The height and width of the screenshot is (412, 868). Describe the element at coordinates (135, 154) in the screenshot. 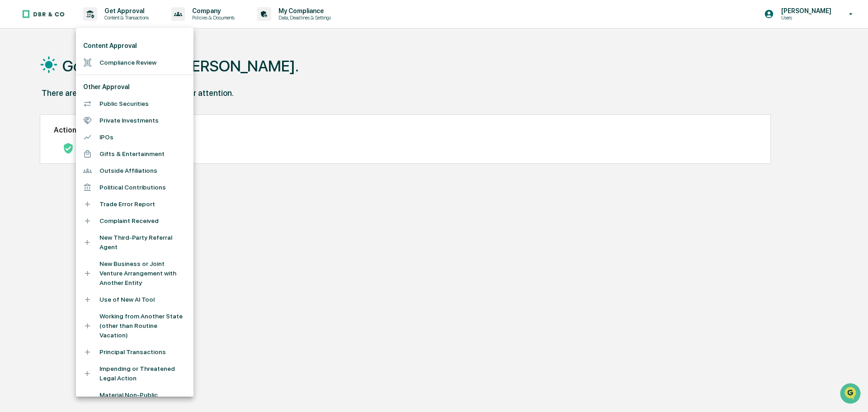

I see `li: Gifts & Entertainment` at that location.